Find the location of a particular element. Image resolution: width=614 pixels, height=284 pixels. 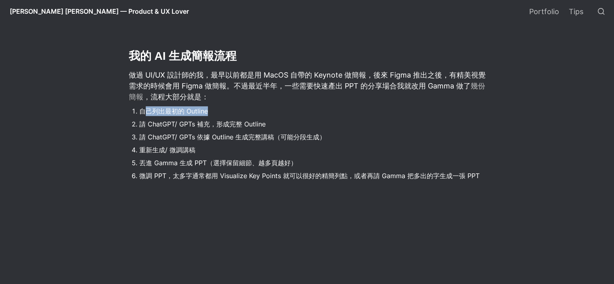

p: 做過 UI/UX 設計師的我，最早以前都是用 MacOS 自帶的 Keynote 做簡報，後來 Figma 推出之後，有精美視覺需求的時候會用 Figma 做簡報。不過最近半年，一些需要快速產出... is located at coordinates (307, 86).